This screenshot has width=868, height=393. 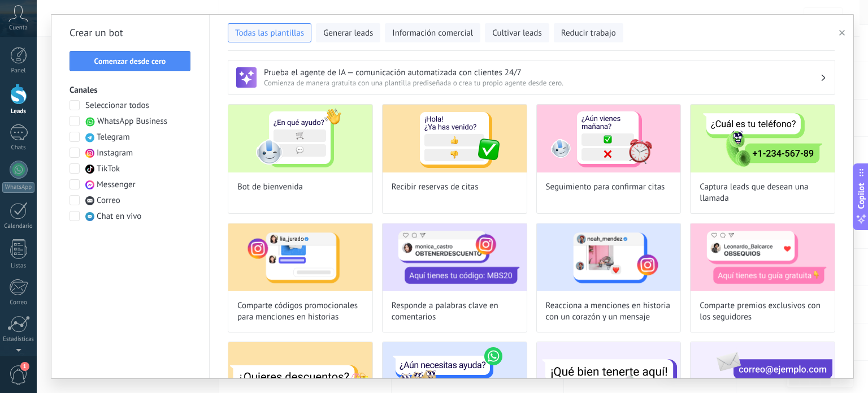 I want to click on button: Reducir trabajo, so click(x=589, y=33).